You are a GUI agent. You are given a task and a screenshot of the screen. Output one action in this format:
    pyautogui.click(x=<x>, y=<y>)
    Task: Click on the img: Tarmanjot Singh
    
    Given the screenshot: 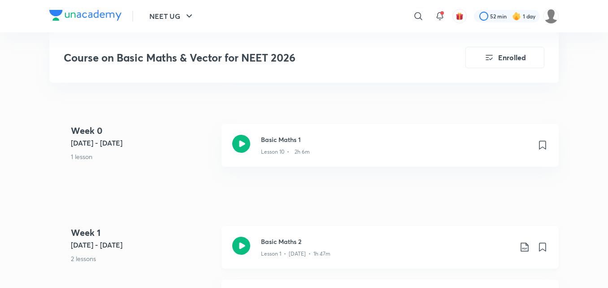 What is the action you would take?
    pyautogui.click(x=551, y=16)
    